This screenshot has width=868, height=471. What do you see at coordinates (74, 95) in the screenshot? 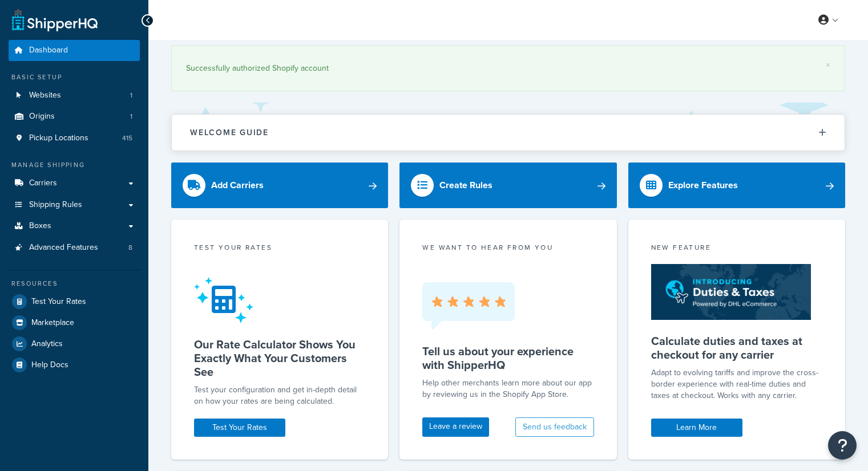
I see `a: Websites1` at bounding box center [74, 95].